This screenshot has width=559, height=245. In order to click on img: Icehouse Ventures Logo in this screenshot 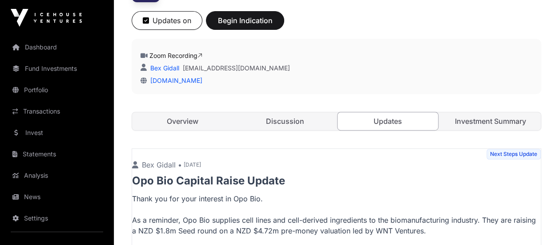, I will do `click(46, 18)`.